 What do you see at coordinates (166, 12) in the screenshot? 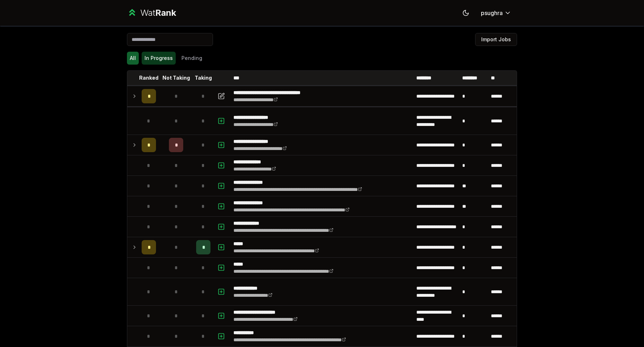
I see `span: Rank` at bounding box center [166, 12].